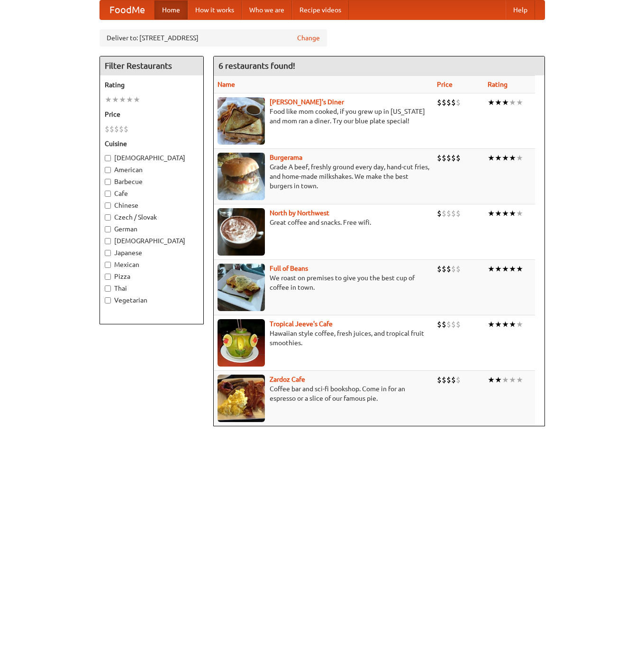  What do you see at coordinates (152, 170) in the screenshot?
I see `label: American` at bounding box center [152, 170].